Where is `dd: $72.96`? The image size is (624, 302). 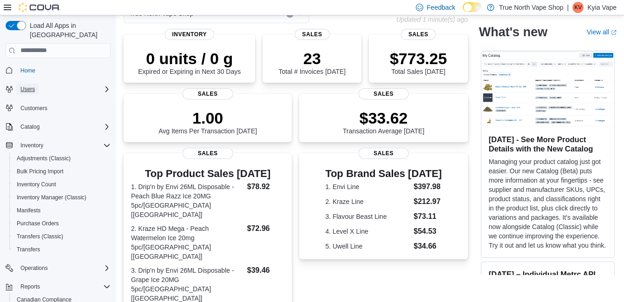
dd: $72.96 is located at coordinates (266, 229).